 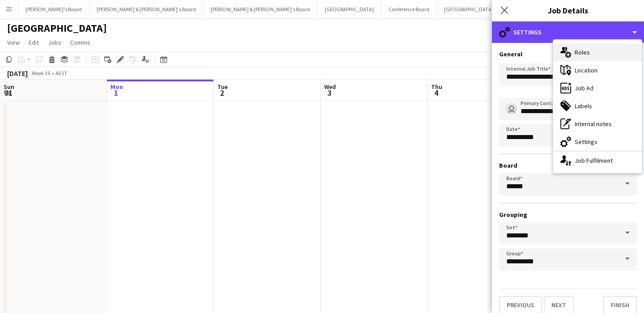 What do you see at coordinates (568, 166) in the screenshot?
I see `h3: Board` at bounding box center [568, 166].